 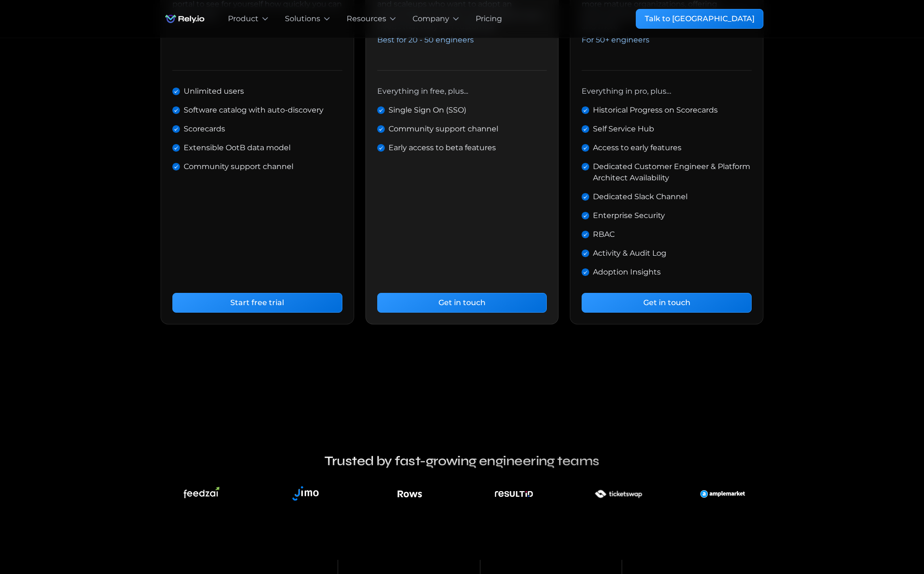 What do you see at coordinates (442, 147) in the screenshot?
I see `div: Early access to beta features` at bounding box center [442, 147].